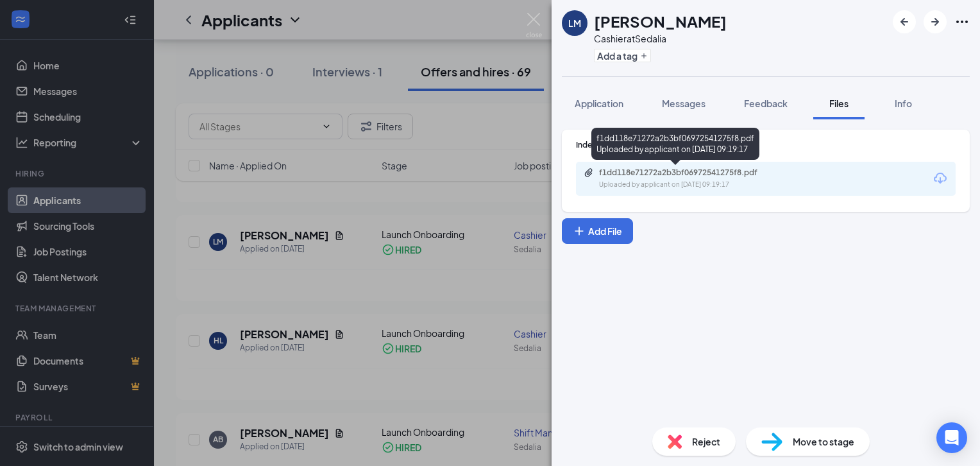  What do you see at coordinates (904, 22) in the screenshot?
I see `button: ArrowLeftNew` at bounding box center [904, 22].